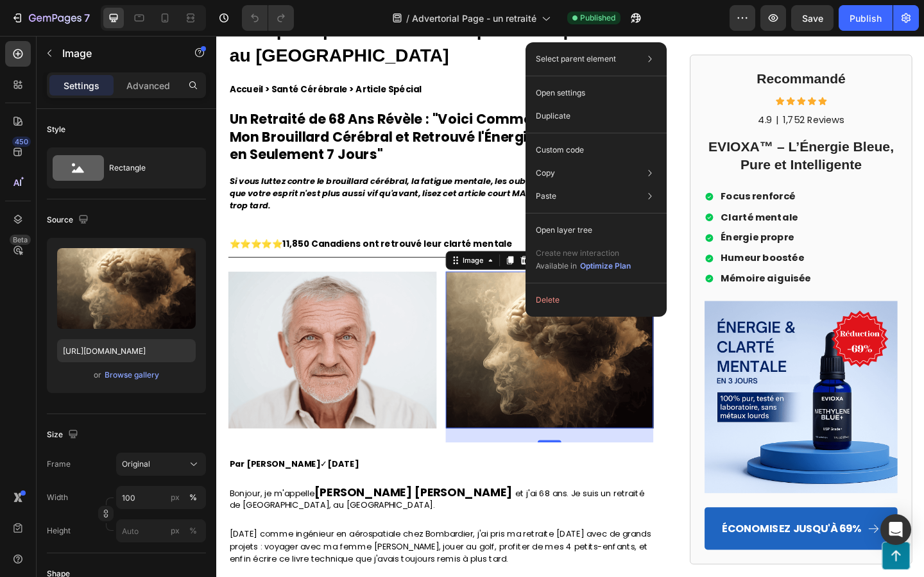 Image resolution: width=924 pixels, height=577 pixels. Describe the element at coordinates (605, 266) in the screenshot. I see `div: Optimize Plan` at that location.